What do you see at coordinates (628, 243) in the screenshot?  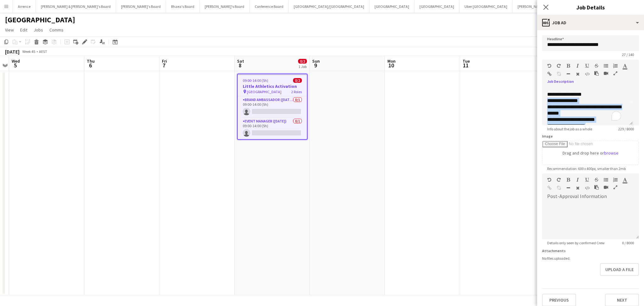 I see `span: 0 / 8000` at bounding box center [628, 243].